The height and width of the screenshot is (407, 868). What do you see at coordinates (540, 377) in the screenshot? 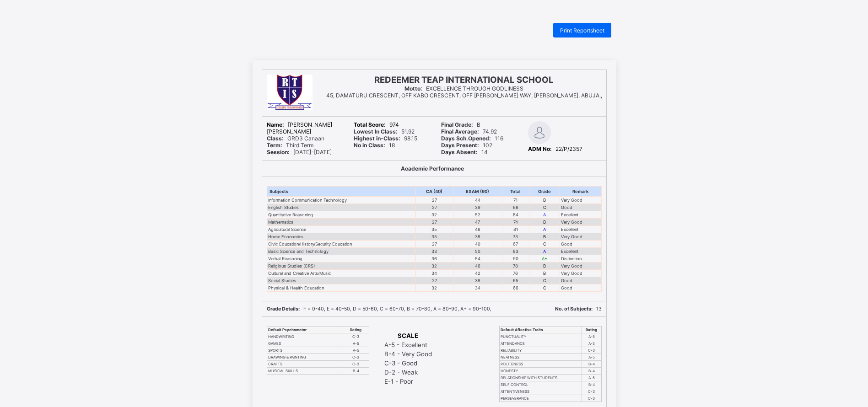
I see `td: RELATIONSHIP WITH STUDENTS` at bounding box center [540, 377].